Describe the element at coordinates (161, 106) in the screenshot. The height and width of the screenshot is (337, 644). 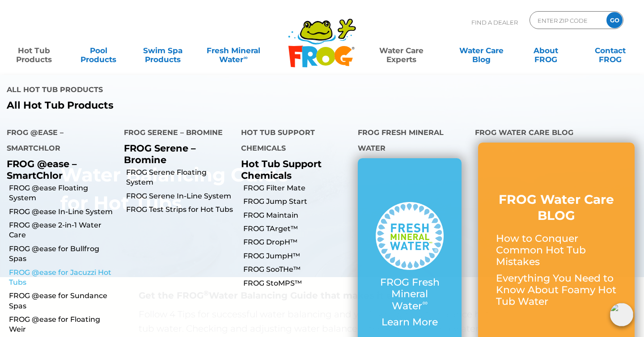
I see `p: All Hot Tub Products` at that location.